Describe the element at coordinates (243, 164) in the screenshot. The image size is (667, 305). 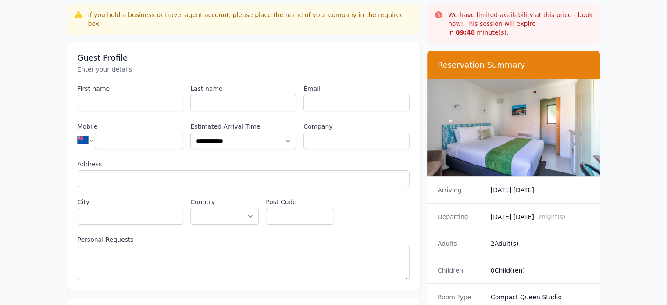
I see `label: Address` at that location.